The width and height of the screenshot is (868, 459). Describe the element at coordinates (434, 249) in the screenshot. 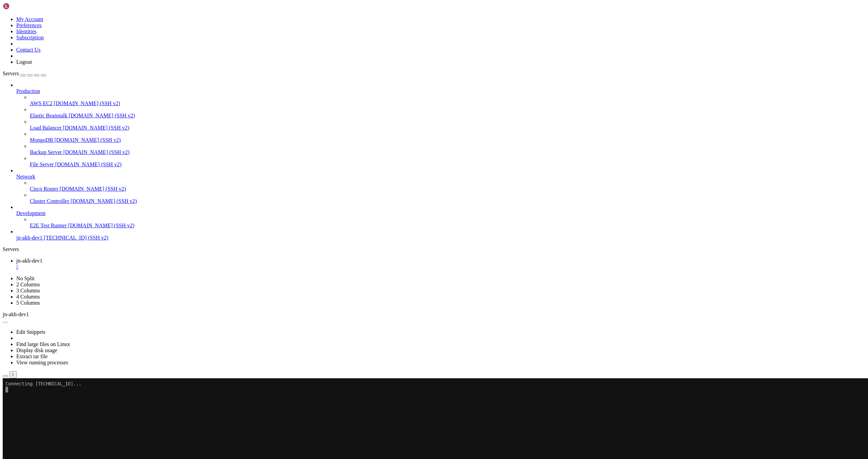

I see `div: Servers` at that location.